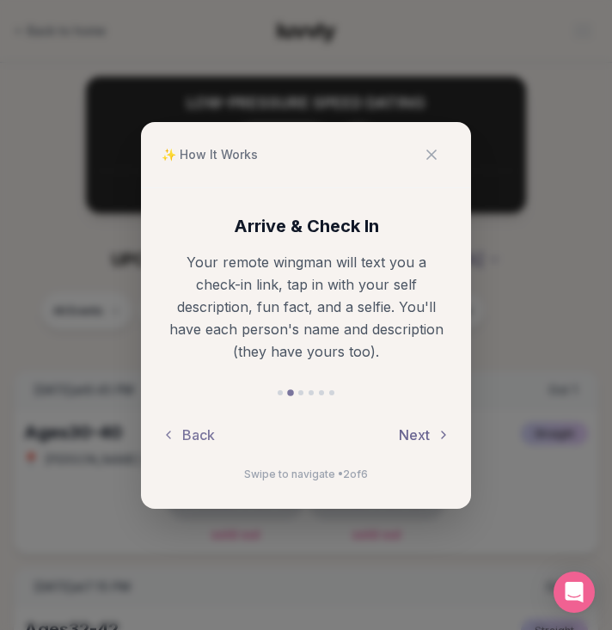  Describe the element at coordinates (424, 435) in the screenshot. I see `button: Next` at that location.